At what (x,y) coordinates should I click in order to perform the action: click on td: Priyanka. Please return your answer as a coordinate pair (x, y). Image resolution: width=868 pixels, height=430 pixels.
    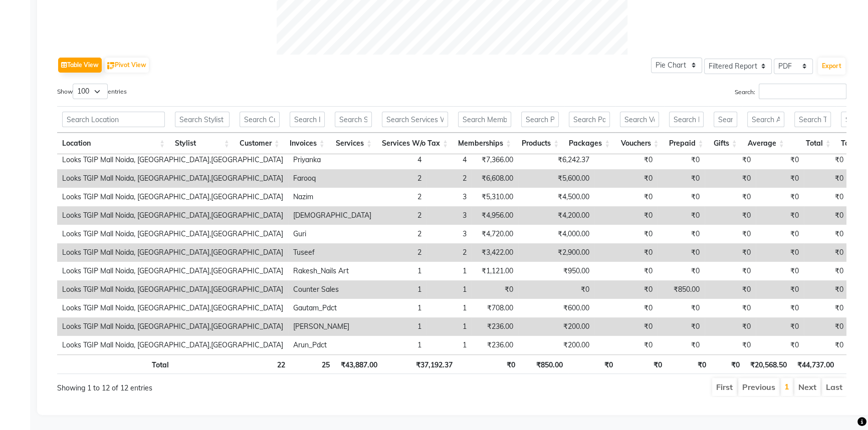
    Looking at the image, I should click on (332, 160).